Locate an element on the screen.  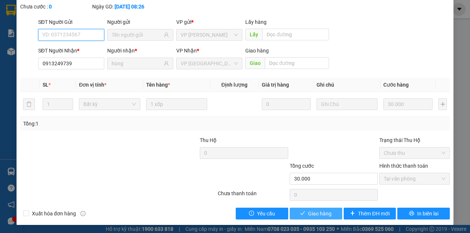
span: Cước hàng is located at coordinates (396, 85).